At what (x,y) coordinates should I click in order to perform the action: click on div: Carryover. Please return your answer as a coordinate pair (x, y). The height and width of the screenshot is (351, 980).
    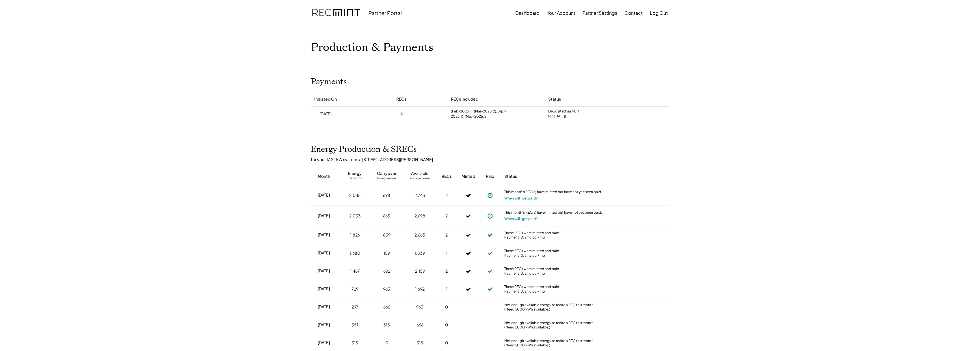
    Looking at the image, I should click on (387, 173).